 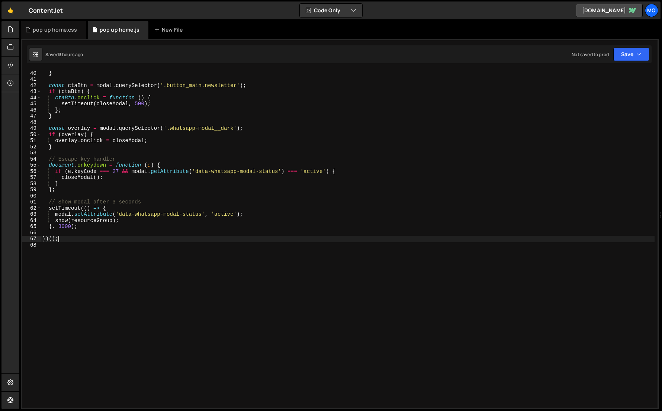 I want to click on div: 56, so click(x=32, y=171).